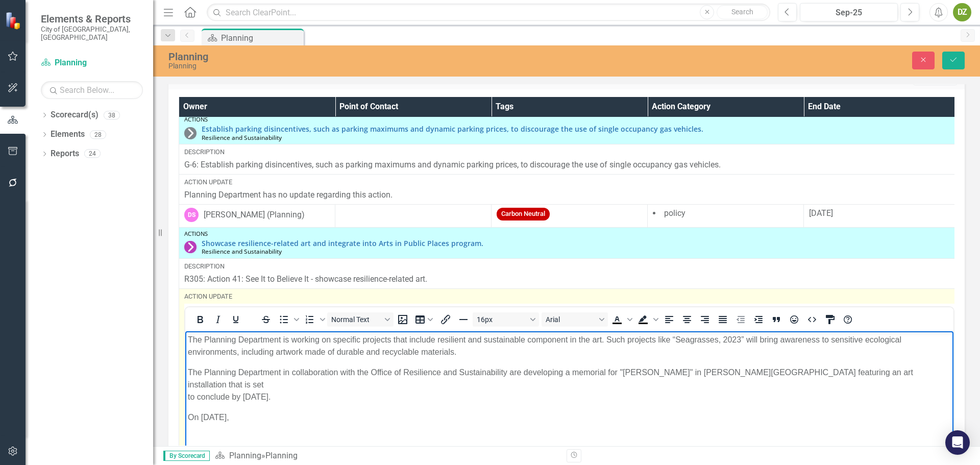 The width and height of the screenshot is (980, 465). What do you see at coordinates (962, 12) in the screenshot?
I see `button: DZ` at bounding box center [962, 12].